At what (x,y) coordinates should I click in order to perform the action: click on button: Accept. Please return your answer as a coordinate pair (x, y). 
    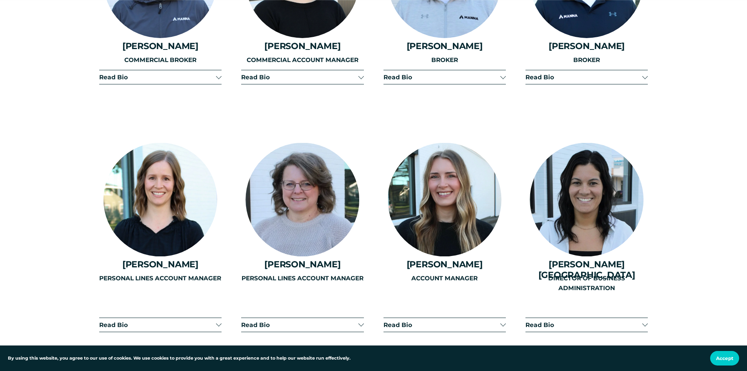
    Looking at the image, I should click on (725, 358).